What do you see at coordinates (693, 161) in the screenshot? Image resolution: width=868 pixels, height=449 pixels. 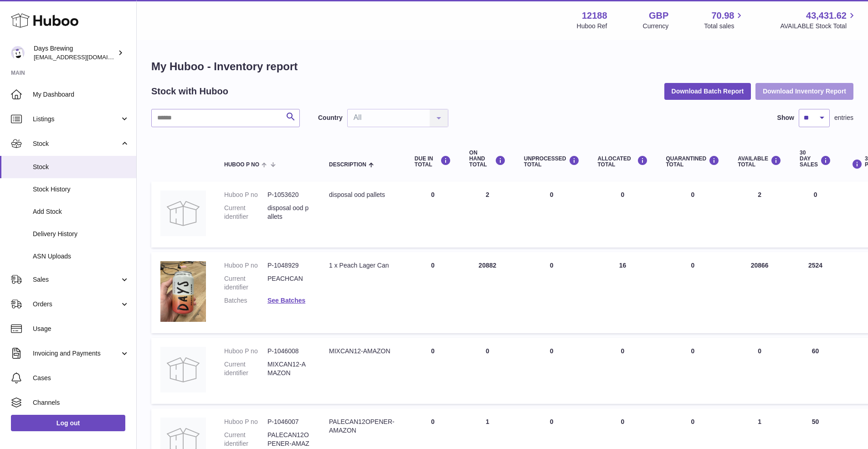 I see `div: QUARANTINED Total` at bounding box center [693, 161].